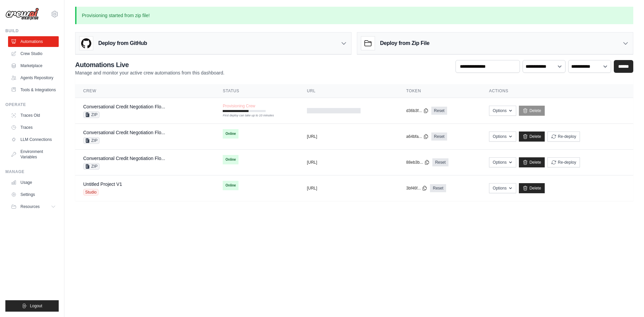 Image resolution: width=644 pixels, height=317 pixels. Describe the element at coordinates (103, 184) in the screenshot. I see `a: Untitled Project V1` at that location.